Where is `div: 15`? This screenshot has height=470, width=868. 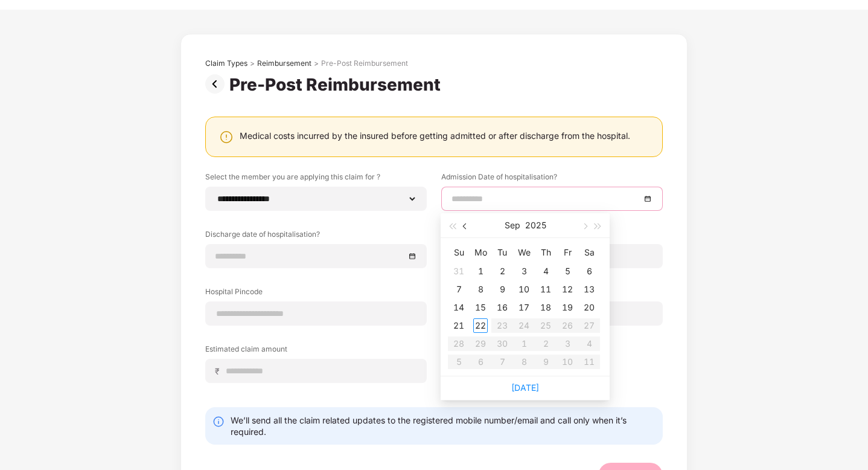
div: 15 is located at coordinates (480, 308).